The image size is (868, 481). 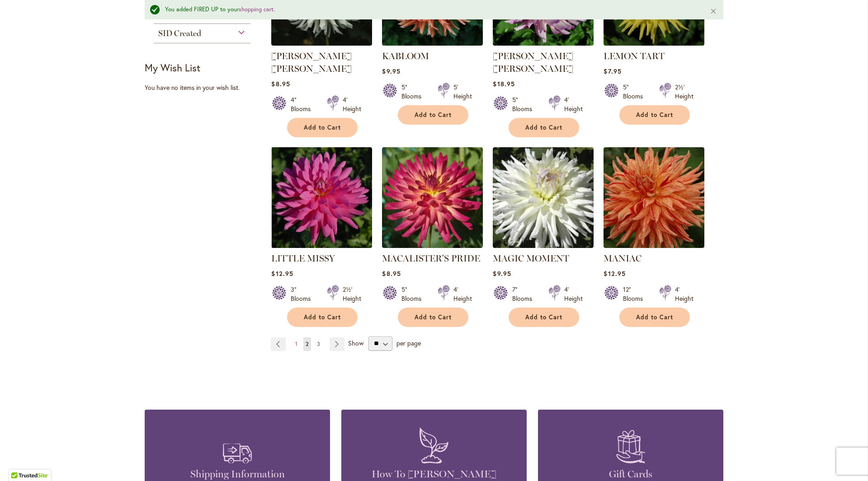 I want to click on span: 3, so click(x=319, y=344).